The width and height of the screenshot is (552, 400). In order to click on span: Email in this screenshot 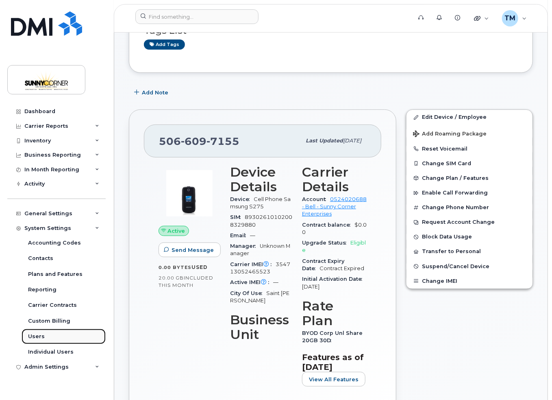, I will do `click(240, 235)`.